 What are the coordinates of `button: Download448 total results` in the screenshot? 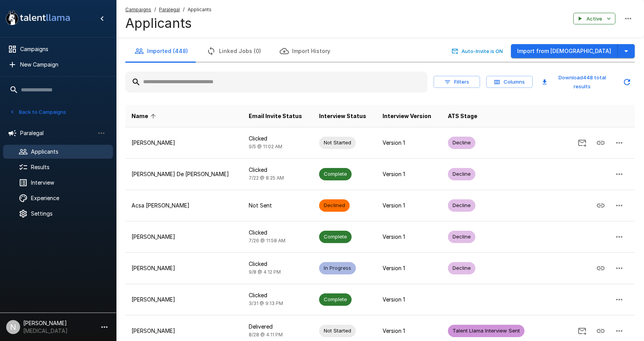 It's located at (577, 82).